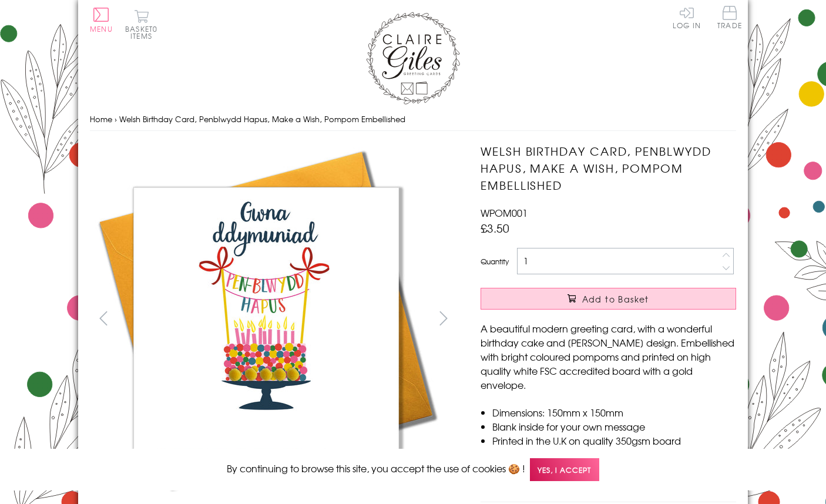 Image resolution: width=826 pixels, height=504 pixels. Describe the element at coordinates (141, 24) in the screenshot. I see `button: Basket0 items` at that location.